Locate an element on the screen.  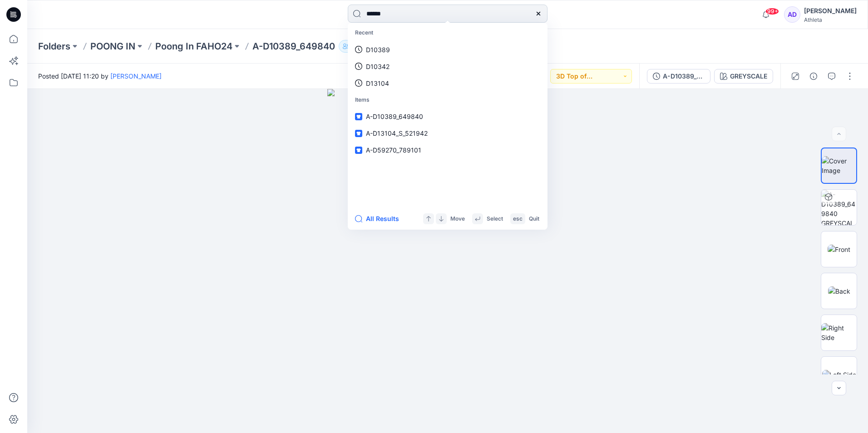
div: GREYSCALE is located at coordinates (749, 76).